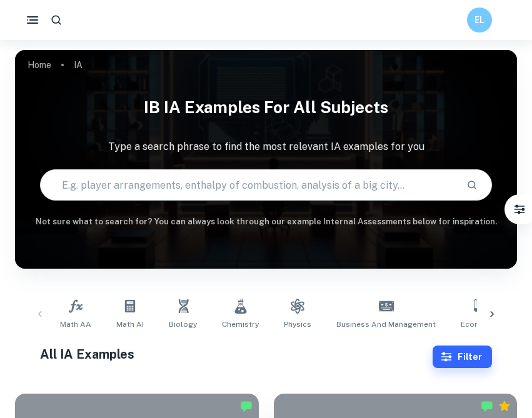  Describe the element at coordinates (236, 354) in the screenshot. I see `h1: All IA Examples` at that location.